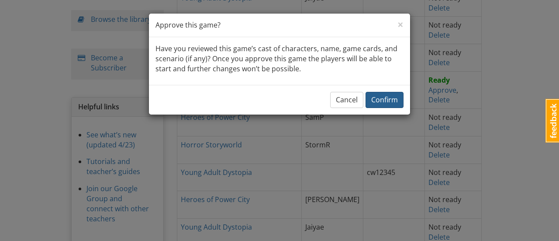 This screenshot has width=559, height=241. What do you see at coordinates (385, 100) in the screenshot?
I see `span: Confirm` at bounding box center [385, 100].